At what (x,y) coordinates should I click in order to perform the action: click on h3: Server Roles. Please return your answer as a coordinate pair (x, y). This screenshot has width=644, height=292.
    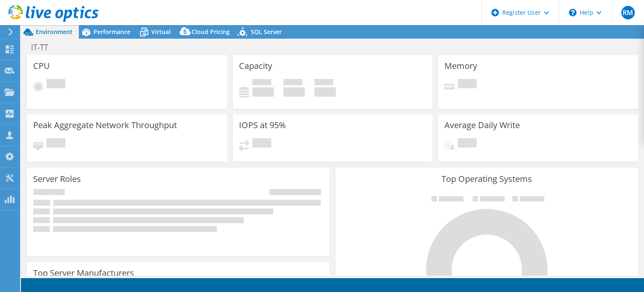
    Looking at the image, I should click on (57, 178).